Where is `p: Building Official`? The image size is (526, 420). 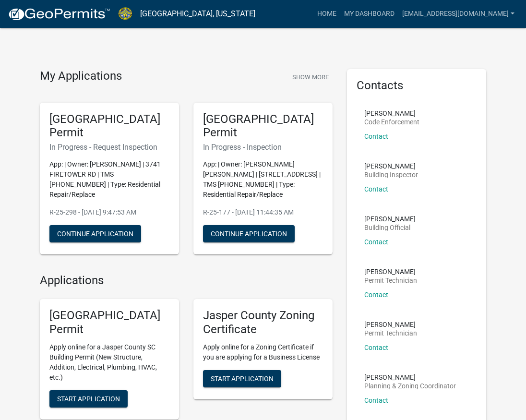 p: Building Official is located at coordinates (390, 228).